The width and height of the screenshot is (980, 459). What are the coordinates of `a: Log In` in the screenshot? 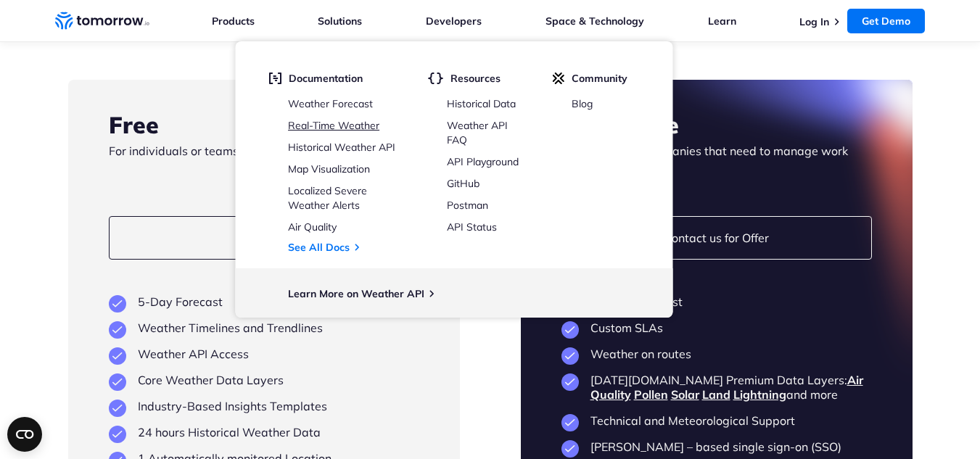 It's located at (813, 21).